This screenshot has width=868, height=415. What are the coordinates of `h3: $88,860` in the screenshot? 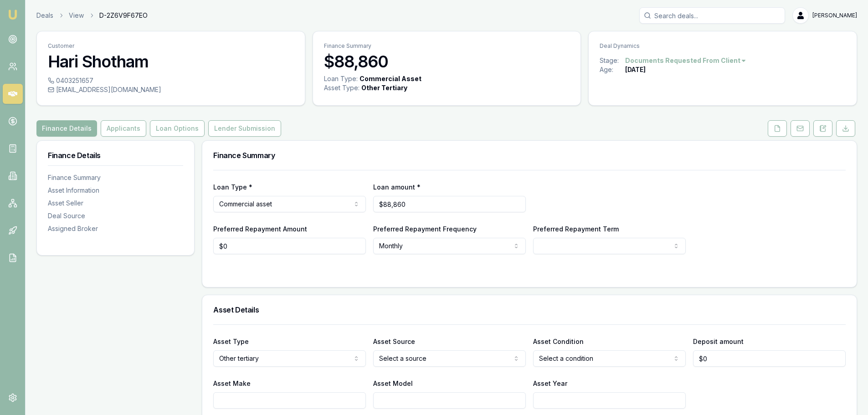 It's located at (447, 62).